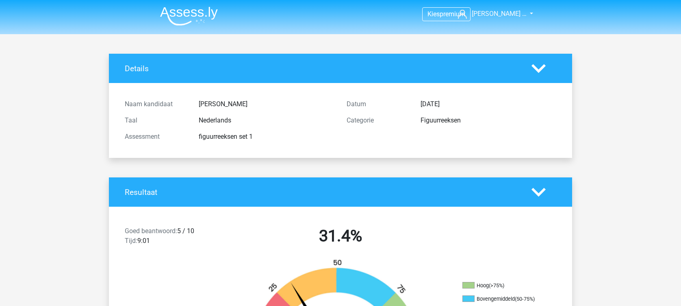  I want to click on div: Datum, so click(378, 104).